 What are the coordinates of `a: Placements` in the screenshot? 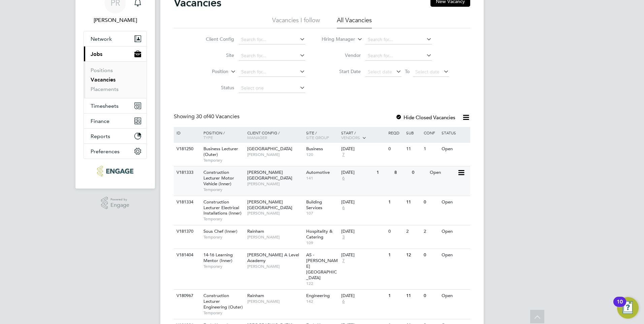 It's located at (104, 89).